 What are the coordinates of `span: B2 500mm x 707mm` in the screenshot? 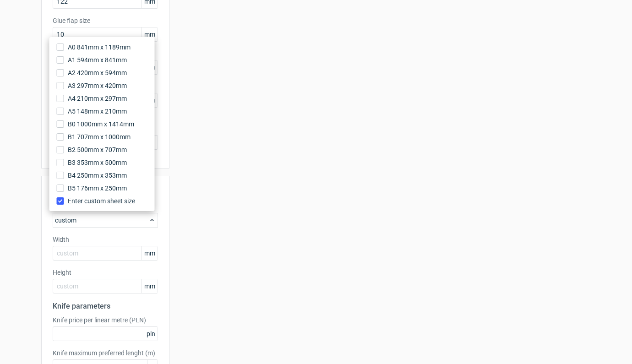 It's located at (97, 150).